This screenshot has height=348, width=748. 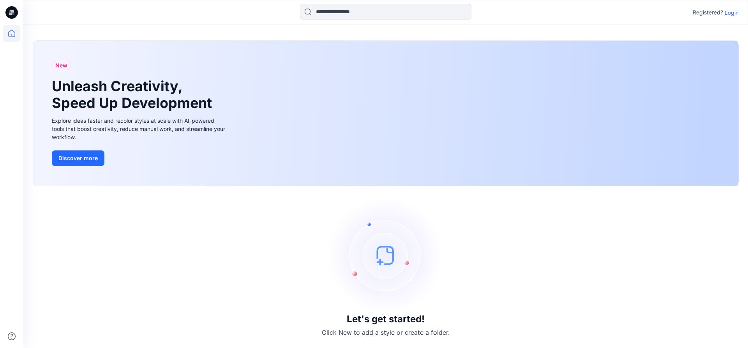 I want to click on p: Login, so click(x=732, y=12).